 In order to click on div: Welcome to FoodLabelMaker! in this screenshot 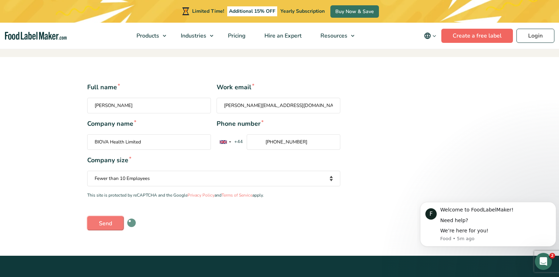, I will do `click(78, 19)`.